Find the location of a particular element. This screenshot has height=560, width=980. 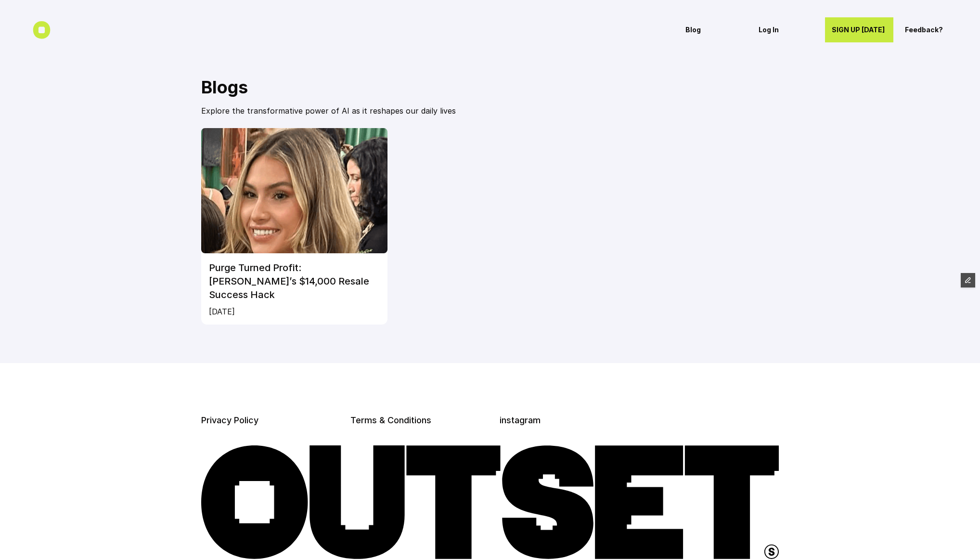

p: Blog is located at coordinates (713, 30).